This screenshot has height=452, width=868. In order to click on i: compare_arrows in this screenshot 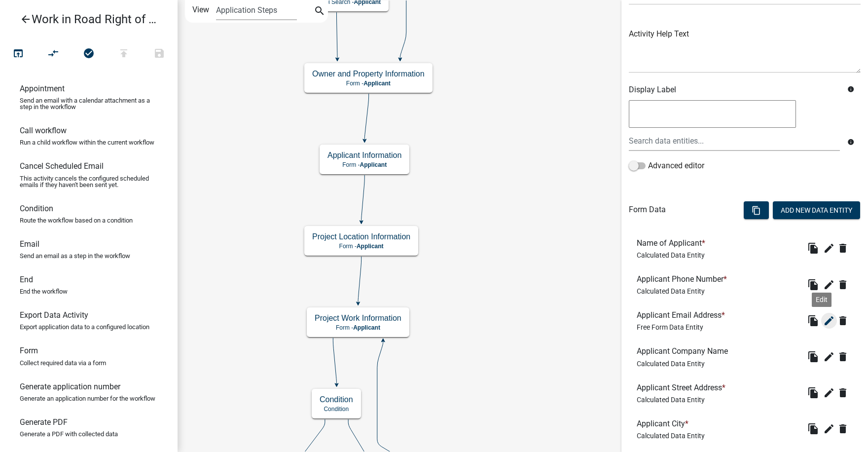, I will do `click(54, 55)`.